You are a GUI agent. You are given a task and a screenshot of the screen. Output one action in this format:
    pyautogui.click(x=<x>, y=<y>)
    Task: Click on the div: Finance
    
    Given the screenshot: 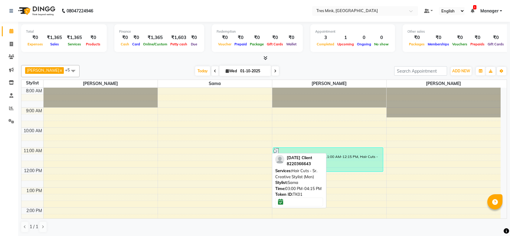 What is the action you would take?
    pyautogui.click(x=159, y=31)
    